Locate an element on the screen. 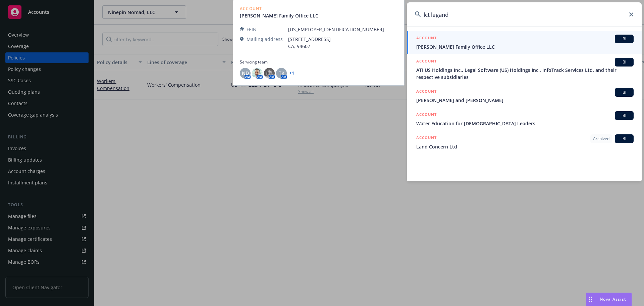 The width and height of the screenshot is (644, 306). input: Search... is located at coordinates (525, 15).